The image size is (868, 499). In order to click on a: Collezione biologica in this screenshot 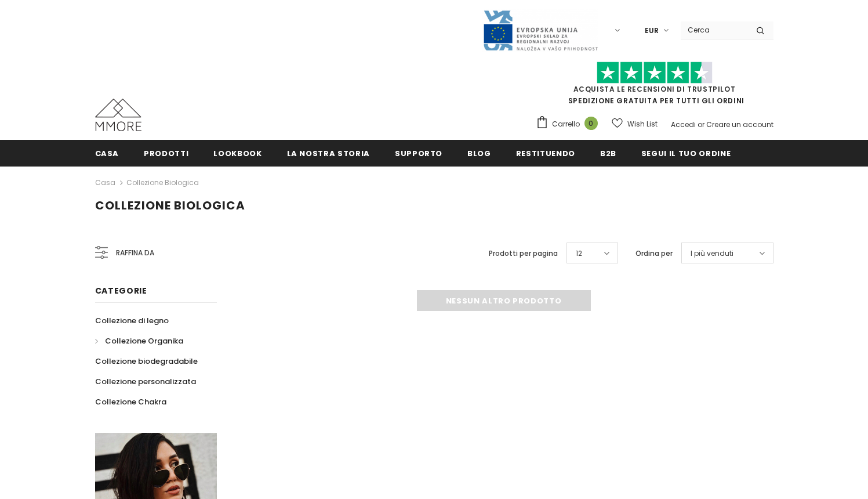, I will do `click(162, 182)`.